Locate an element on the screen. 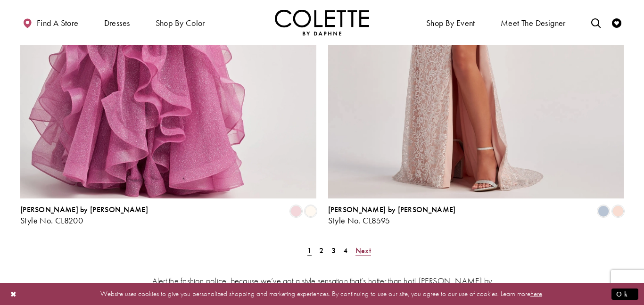 The width and height of the screenshot is (644, 305). a: Page 3 is located at coordinates (333, 251).